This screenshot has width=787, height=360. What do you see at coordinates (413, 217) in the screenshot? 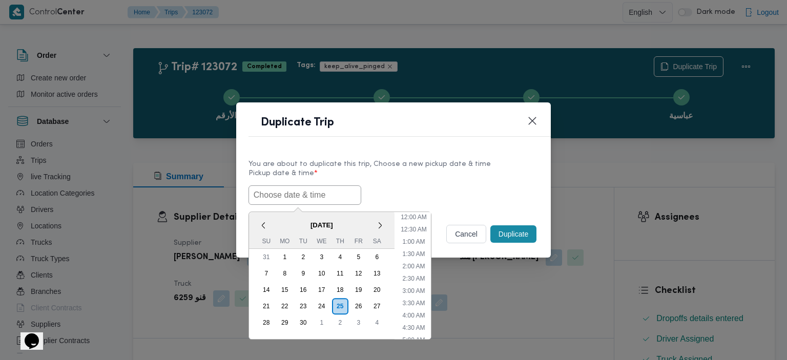
I see `li: 12:00 AM` at bounding box center [413, 217].